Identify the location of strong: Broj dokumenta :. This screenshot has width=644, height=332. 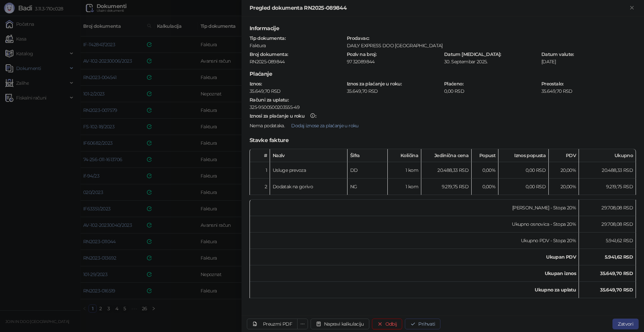
(269, 54).